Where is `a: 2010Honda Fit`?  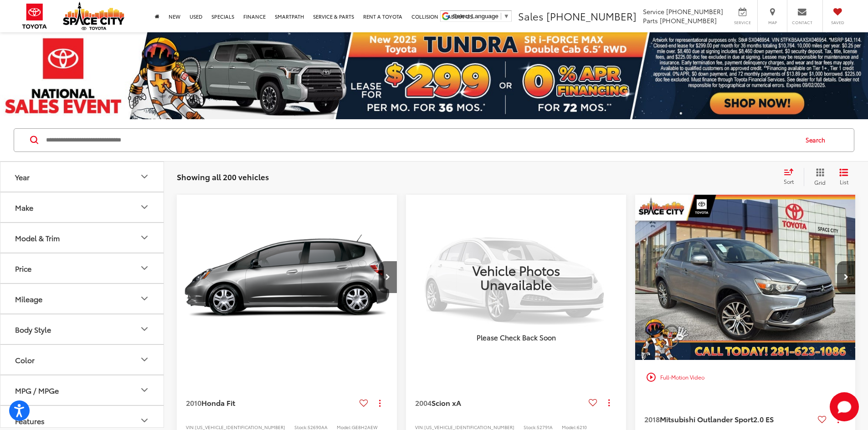
a: 2010Honda Fit is located at coordinates (271, 403).